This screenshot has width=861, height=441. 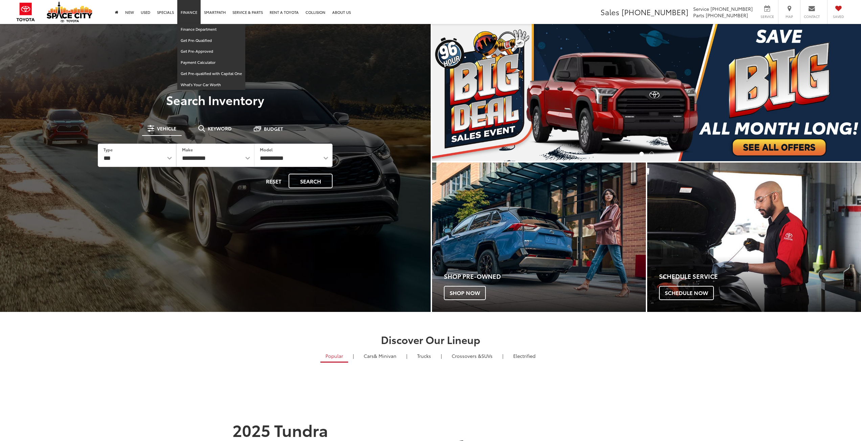 What do you see at coordinates (754, 237) in the screenshot?
I see `a: Schedule Service Schedule Now` at bounding box center [754, 237].